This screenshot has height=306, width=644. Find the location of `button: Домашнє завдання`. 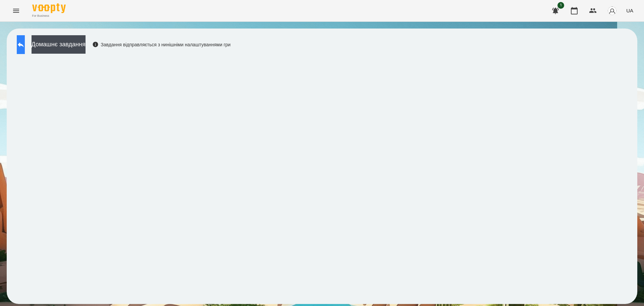

button: Домашнє завдання is located at coordinates (58, 45).